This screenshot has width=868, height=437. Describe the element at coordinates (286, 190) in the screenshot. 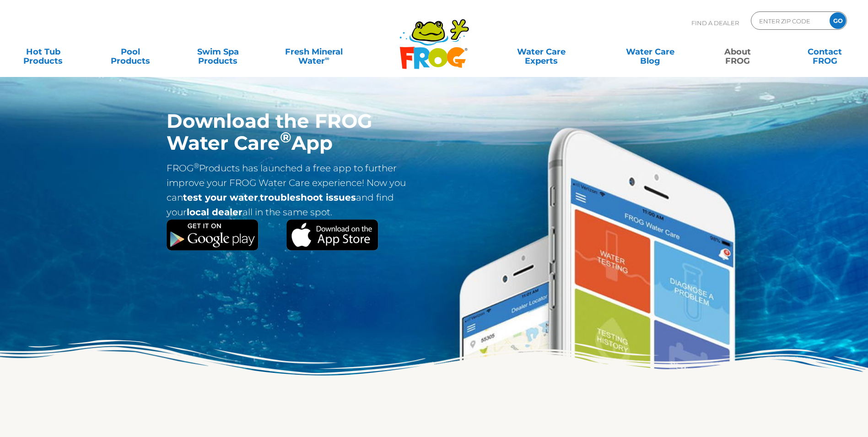

I see `p: FROG Products has launched a free app to further improve your FROG Water Care experience! Now you...` at that location.